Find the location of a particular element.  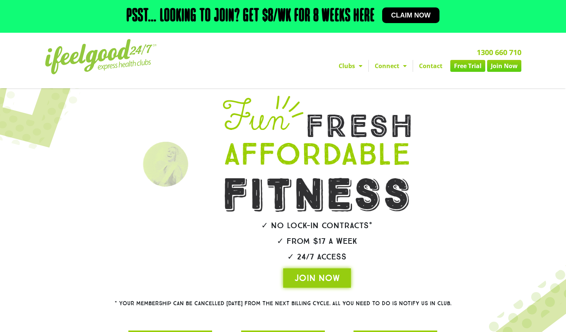

span: Claim now is located at coordinates (411, 15).